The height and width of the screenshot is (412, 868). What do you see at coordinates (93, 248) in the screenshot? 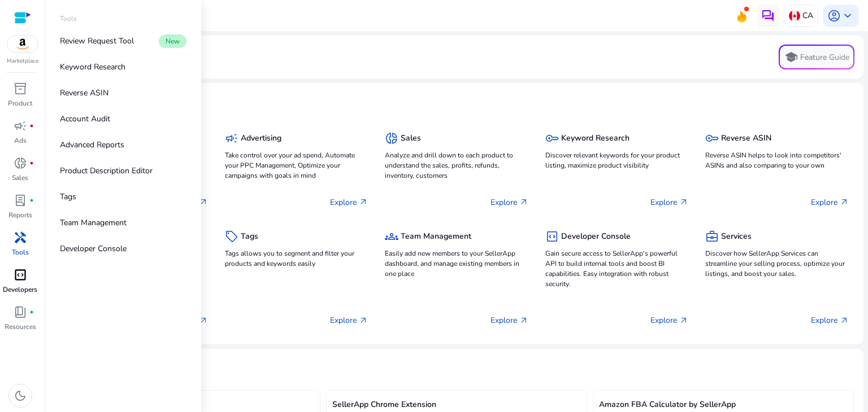
I see `p: Developer Console` at bounding box center [93, 248].